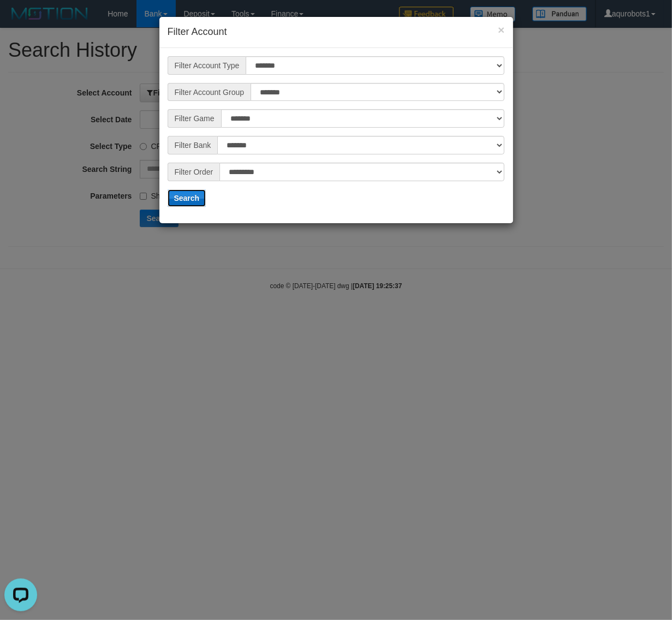 This screenshot has height=620, width=672. What do you see at coordinates (209, 92) in the screenshot?
I see `label: Filter Account Group` at bounding box center [209, 92].